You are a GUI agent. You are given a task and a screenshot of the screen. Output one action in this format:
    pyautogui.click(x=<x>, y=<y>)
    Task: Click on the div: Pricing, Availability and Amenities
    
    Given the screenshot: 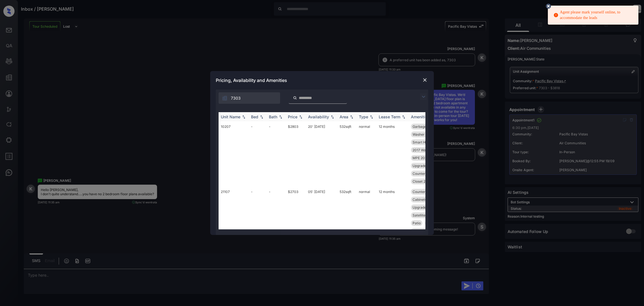 What is the action you would take?
    pyautogui.click(x=322, y=80)
    